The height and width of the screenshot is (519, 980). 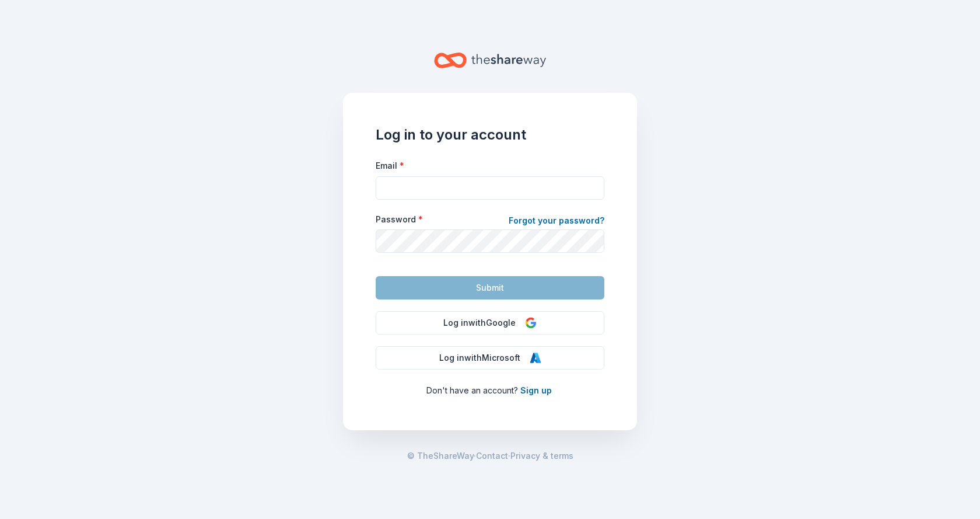 What do you see at coordinates (542, 456) in the screenshot?
I see `a: Privacy & terms` at bounding box center [542, 456].